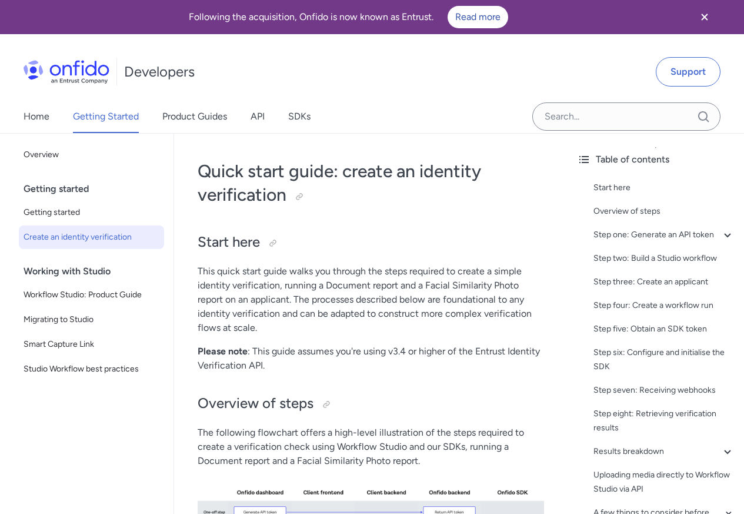  What do you see at coordinates (664, 329) in the screenshot?
I see `div: Step five: Obtain an SDK token` at bounding box center [664, 329].